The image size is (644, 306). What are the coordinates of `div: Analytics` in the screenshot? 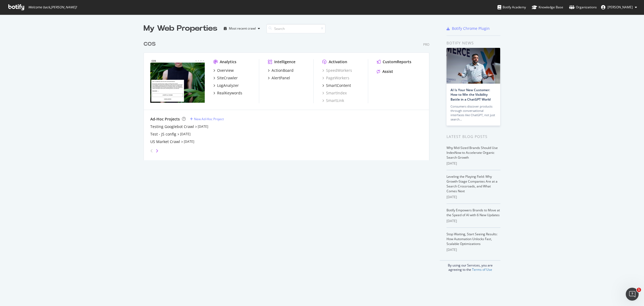 It's located at (228, 62).